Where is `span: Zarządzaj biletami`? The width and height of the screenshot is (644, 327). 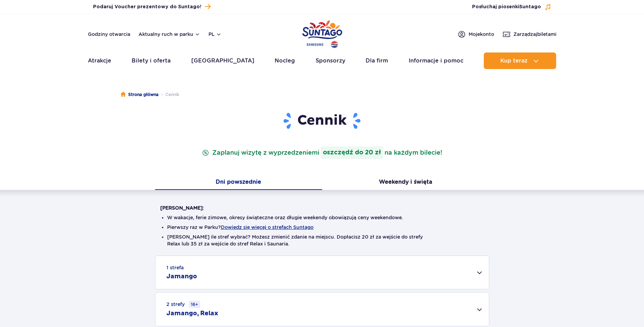 span: Zarządzaj biletami is located at coordinates (535, 34).